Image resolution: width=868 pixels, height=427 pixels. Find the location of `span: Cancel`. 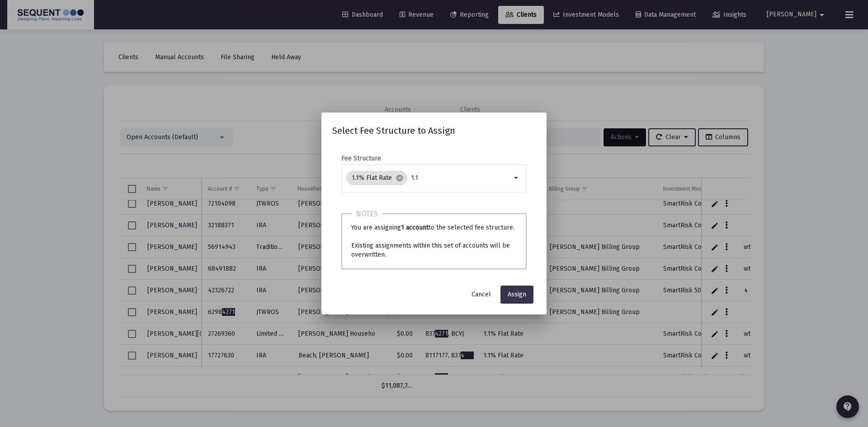

span: Cancel is located at coordinates (481, 294).